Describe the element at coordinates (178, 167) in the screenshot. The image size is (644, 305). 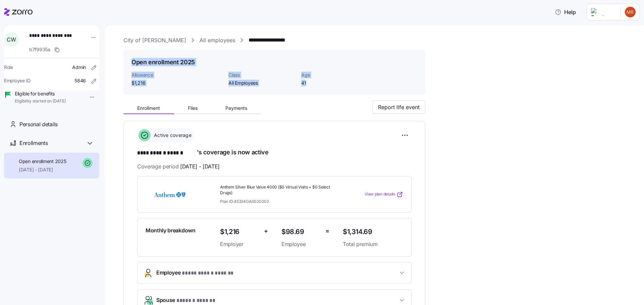
I see `span: Coverage period` at that location.